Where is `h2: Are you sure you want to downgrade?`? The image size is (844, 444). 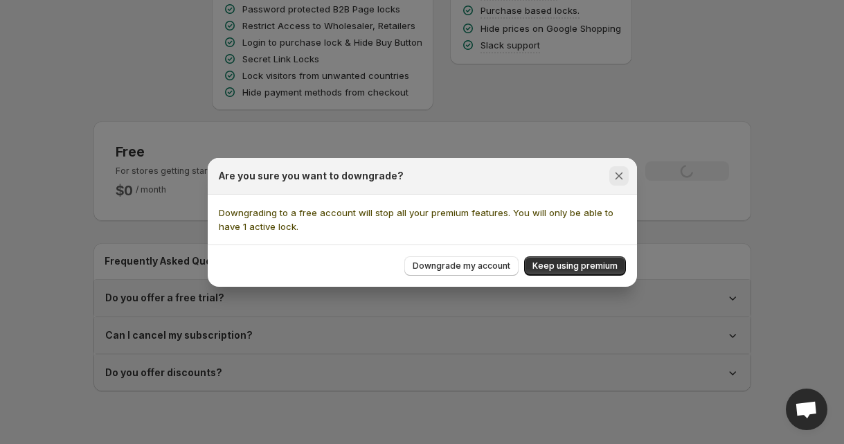
h2: Are you sure you want to downgrade? is located at coordinates (311, 176).